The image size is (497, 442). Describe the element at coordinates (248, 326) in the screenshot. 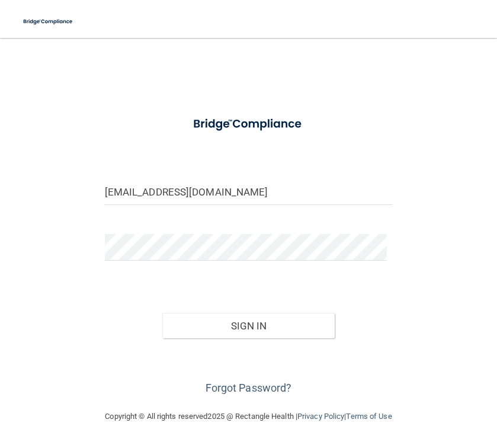

I see `button: Sign In` at that location.